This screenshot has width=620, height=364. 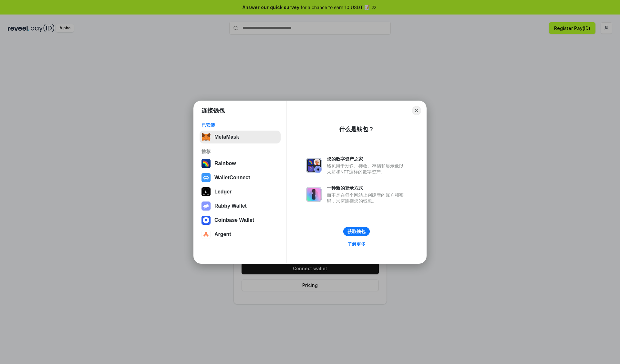 I want to click on div: Ledger, so click(x=223, y=192).